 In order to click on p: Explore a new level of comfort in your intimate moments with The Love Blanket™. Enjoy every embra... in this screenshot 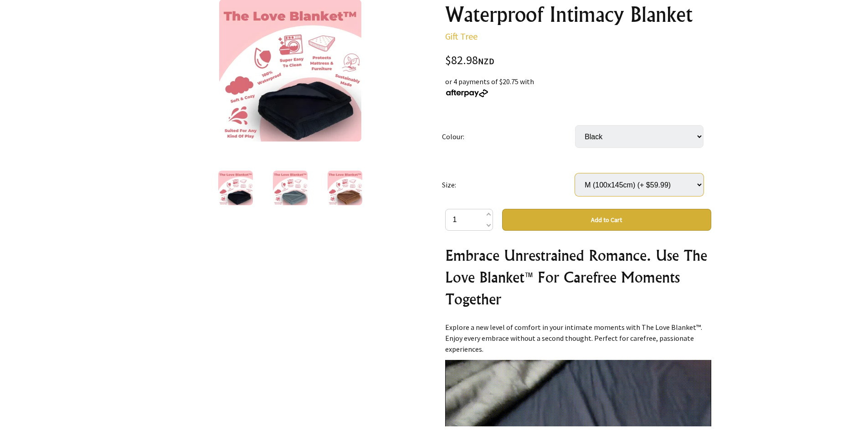, I will do `click(579, 338)`.